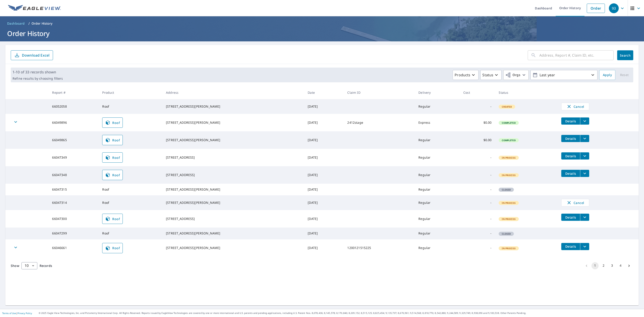  What do you see at coordinates (585, 121) in the screenshot?
I see `button: filesDropdownBtn-66049896` at bounding box center [585, 121].